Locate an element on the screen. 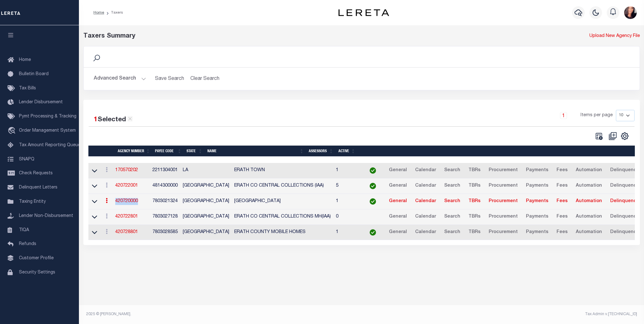 The width and height of the screenshot is (644, 324). a: 420722801 is located at coordinates (127, 216).